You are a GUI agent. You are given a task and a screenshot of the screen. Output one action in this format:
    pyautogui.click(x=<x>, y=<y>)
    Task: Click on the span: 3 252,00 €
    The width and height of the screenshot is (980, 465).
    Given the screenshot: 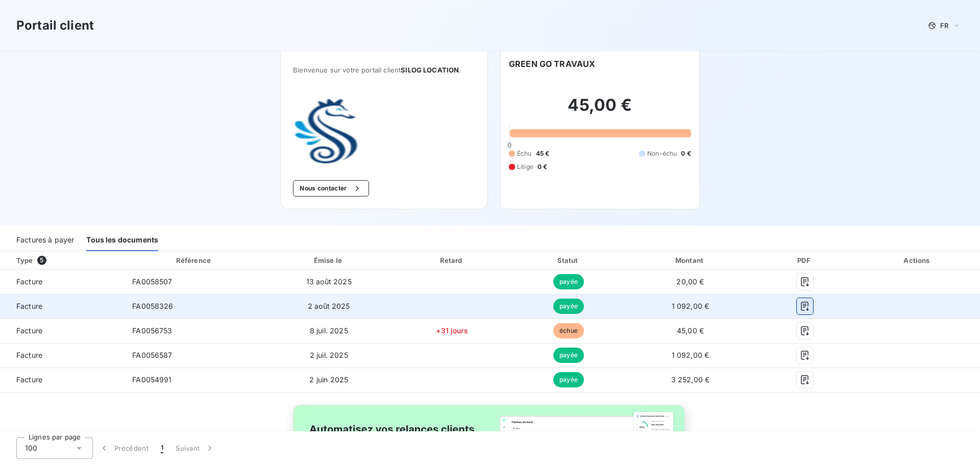 What is the action you would take?
    pyautogui.click(x=691, y=379)
    